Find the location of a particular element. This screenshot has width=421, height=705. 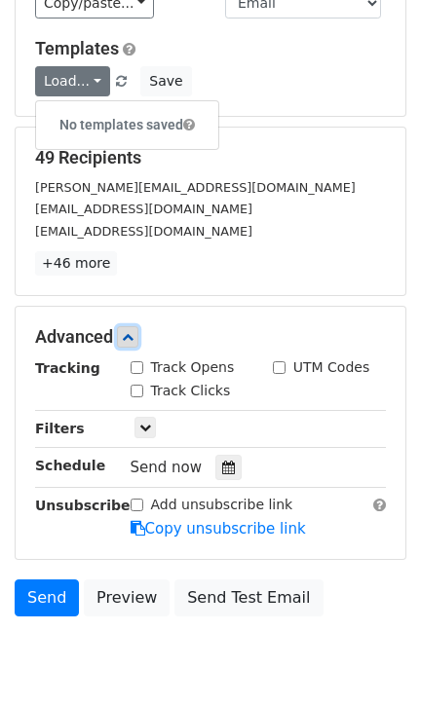

a: +46 more is located at coordinates (76, 263).